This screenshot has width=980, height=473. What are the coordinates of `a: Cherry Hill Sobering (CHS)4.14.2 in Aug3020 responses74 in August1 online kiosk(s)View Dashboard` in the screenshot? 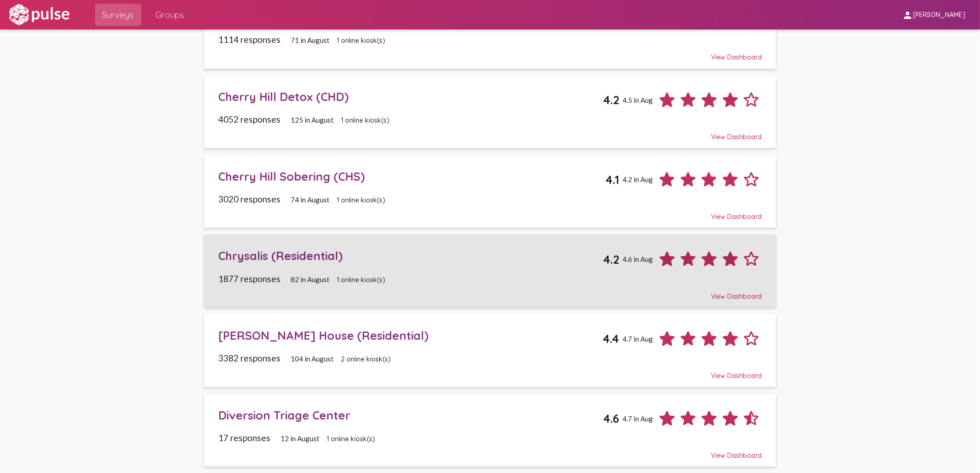 It's located at (490, 192).